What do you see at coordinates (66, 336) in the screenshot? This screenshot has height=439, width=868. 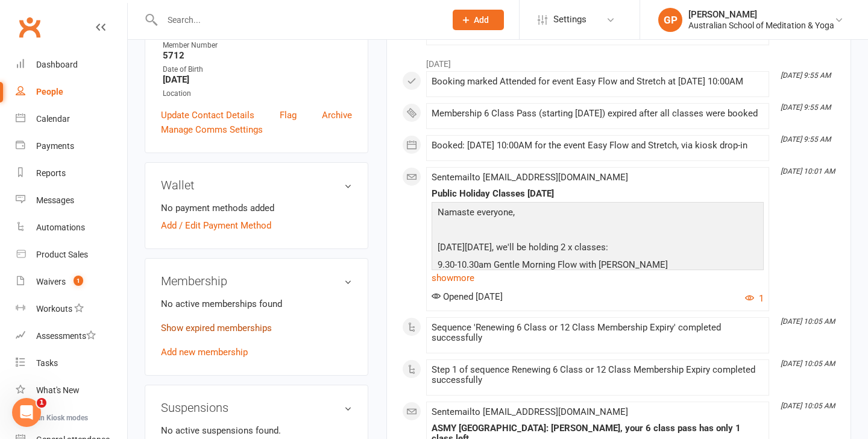 I see `div: Assessments` at bounding box center [66, 336].